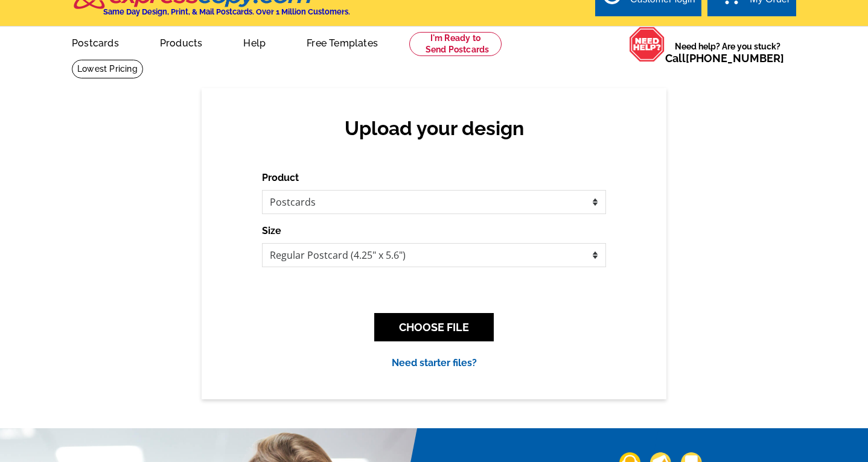 The image size is (868, 462). I want to click on h2: Upload your design, so click(434, 129).